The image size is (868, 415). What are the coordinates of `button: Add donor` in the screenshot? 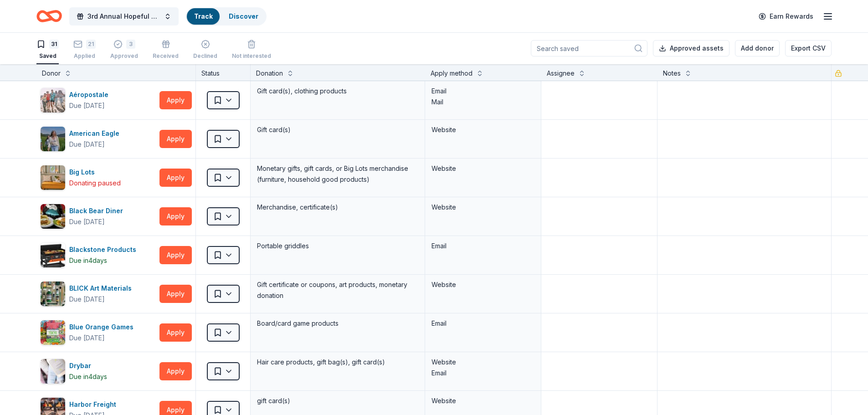 It's located at (757, 48).